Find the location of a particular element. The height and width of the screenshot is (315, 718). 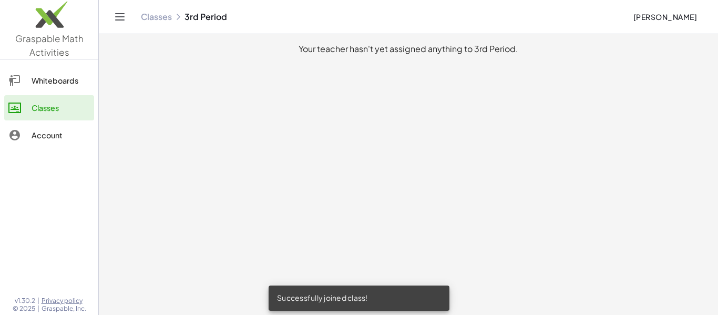

div: Whiteboards is located at coordinates (60, 80).